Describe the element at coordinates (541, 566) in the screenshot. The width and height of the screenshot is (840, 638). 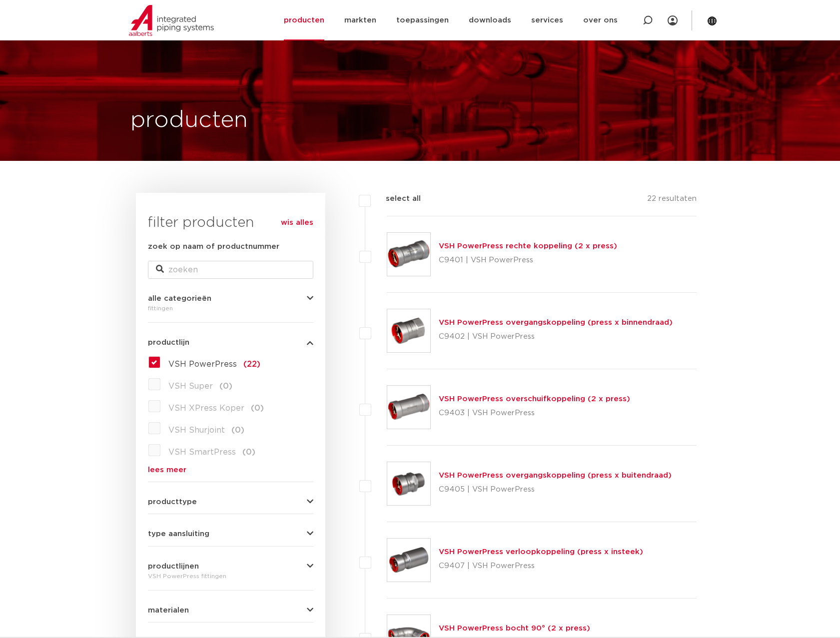
I see `p: C9407 | VSH PowerPress` at that location.